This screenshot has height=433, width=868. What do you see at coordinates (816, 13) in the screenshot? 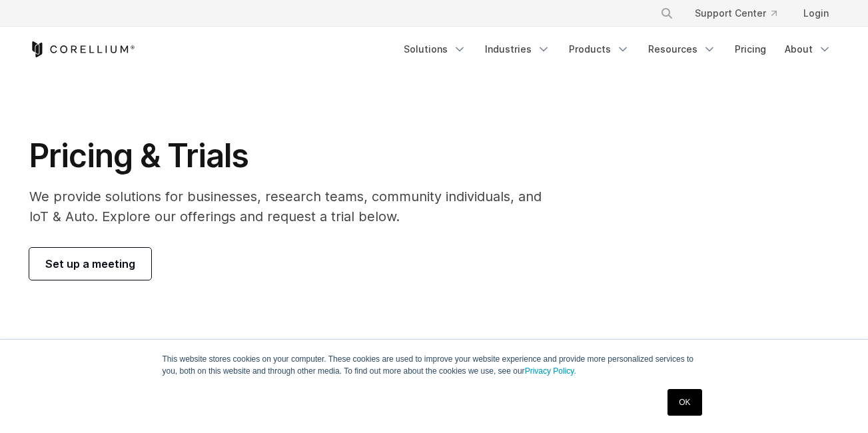
I see `a: Login` at bounding box center [816, 13].